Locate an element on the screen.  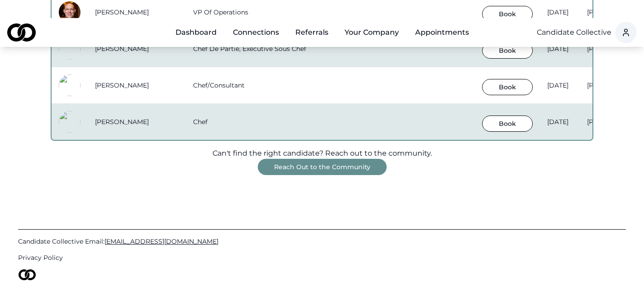
a: Connections is located at coordinates (256, 33).